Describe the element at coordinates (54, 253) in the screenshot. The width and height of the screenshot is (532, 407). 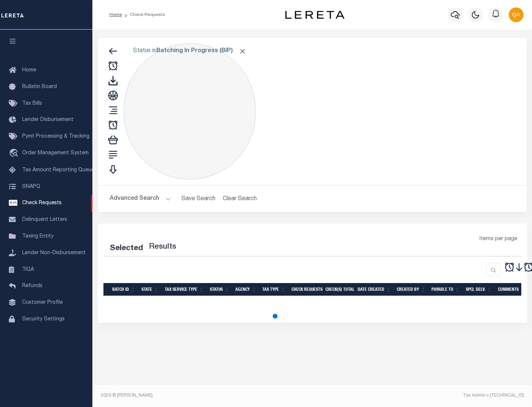
I see `span: Lender Non-Disbursement` at that location.